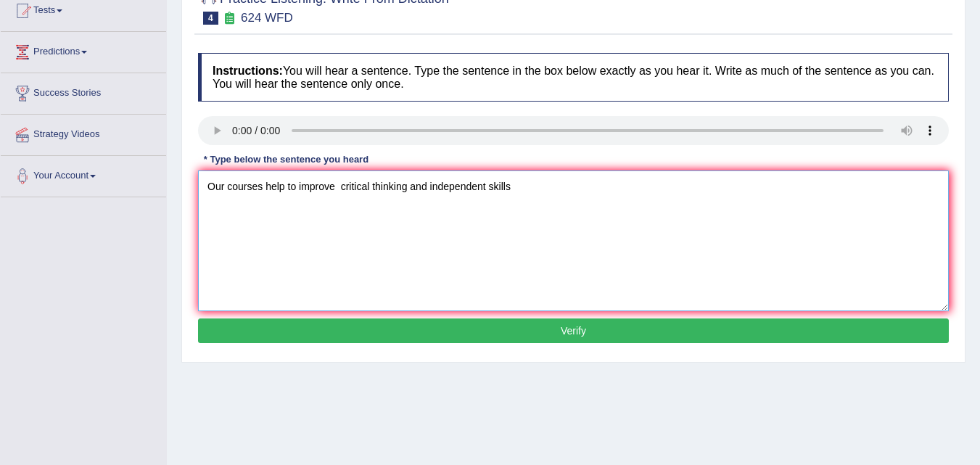 The height and width of the screenshot is (465, 980). What do you see at coordinates (229, 18) in the screenshot?
I see `small: Exam occurring question` at bounding box center [229, 18].